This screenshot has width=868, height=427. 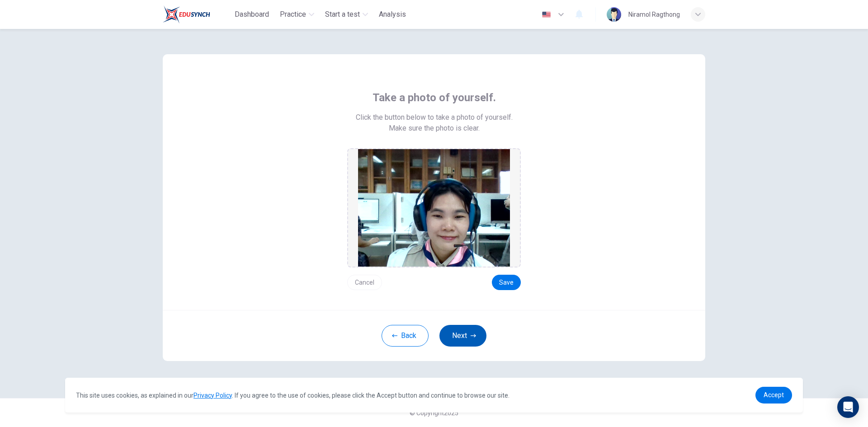 I want to click on span: Take a photo of yourself., so click(x=434, y=98).